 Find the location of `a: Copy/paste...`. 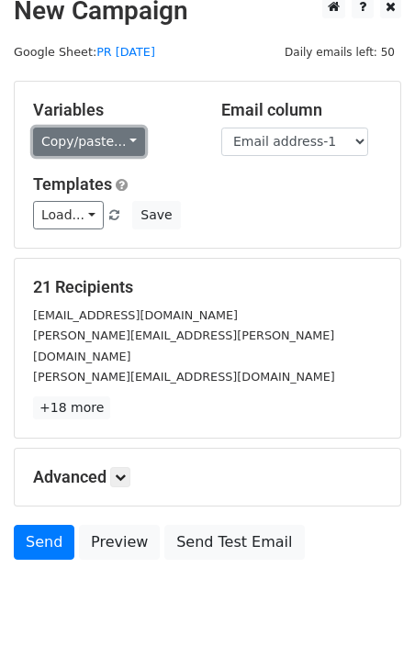

a: Copy/paste... is located at coordinates (89, 141).